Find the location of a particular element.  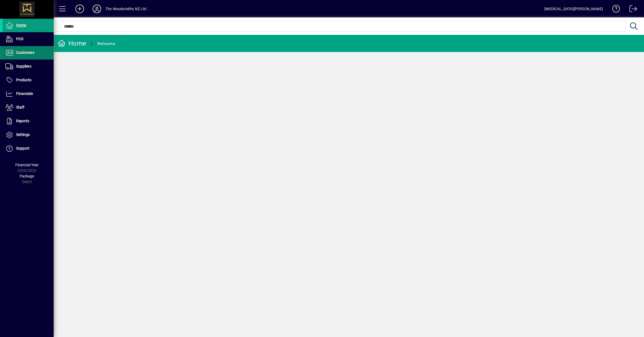

a: Logout is located at coordinates (631, 9).